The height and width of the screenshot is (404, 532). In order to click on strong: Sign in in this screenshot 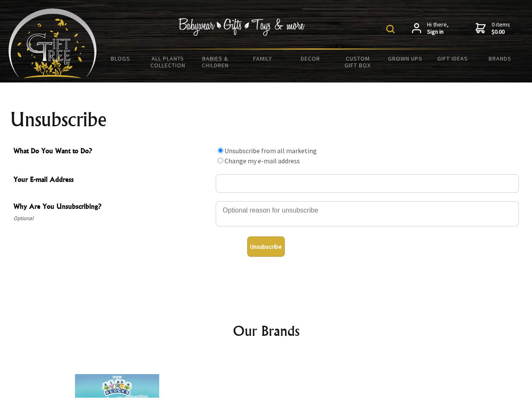, I will do `click(437, 32)`.